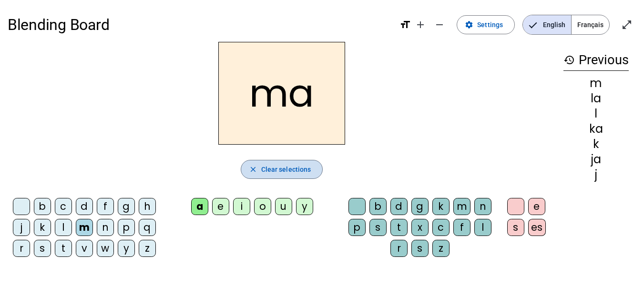 This screenshot has height=285, width=644. What do you see at coordinates (595, 129) in the screenshot?
I see `div: ka` at bounding box center [595, 129].